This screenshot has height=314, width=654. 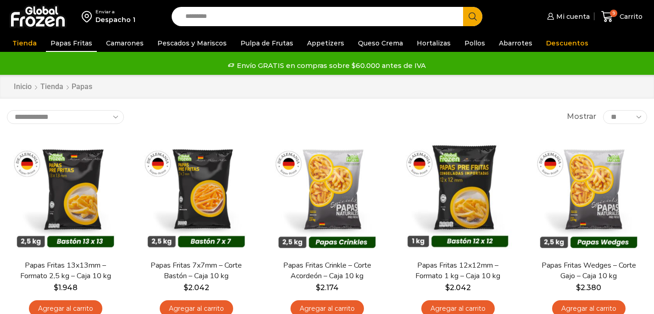 What do you see at coordinates (630, 17) in the screenshot?
I see `span: Carrito` at bounding box center [630, 17].